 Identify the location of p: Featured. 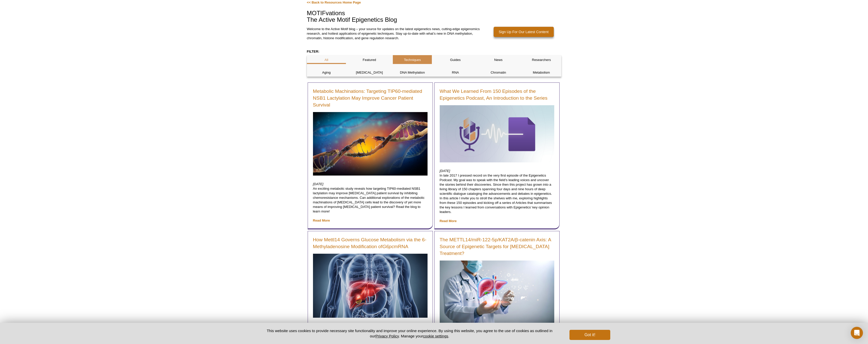
(369, 60).